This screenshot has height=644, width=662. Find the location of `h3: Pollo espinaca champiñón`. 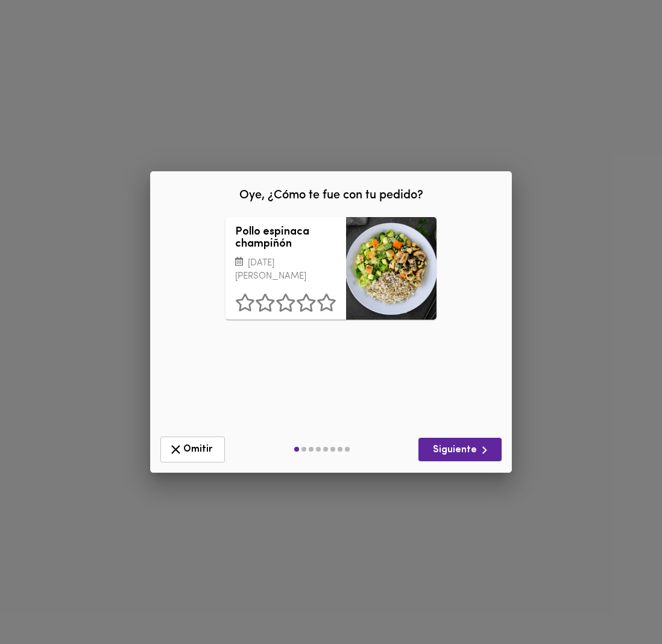

h3: Pollo espinaca champiñón is located at coordinates (286, 239).